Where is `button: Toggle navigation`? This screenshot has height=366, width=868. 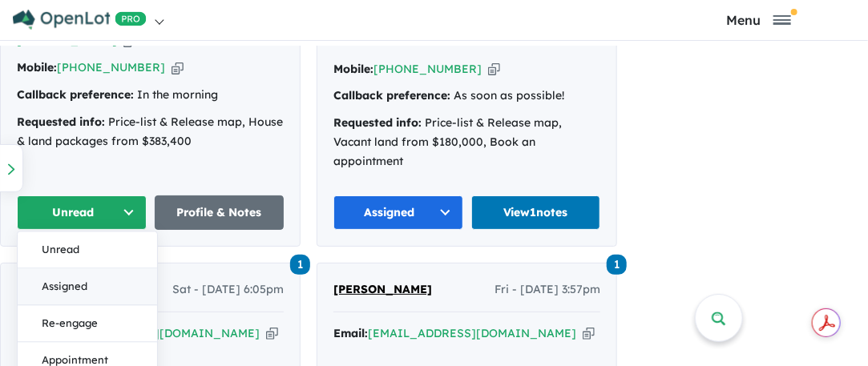
button: Toggle navigation is located at coordinates (759, 19).